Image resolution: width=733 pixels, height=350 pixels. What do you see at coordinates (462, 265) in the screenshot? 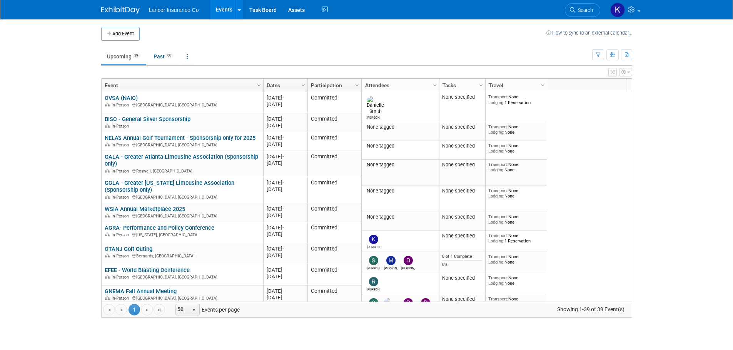
I see `div: 0%` at bounding box center [462, 265].